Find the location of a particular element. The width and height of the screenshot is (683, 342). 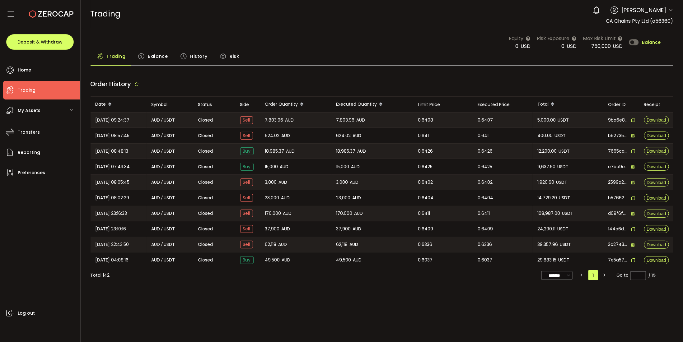

span: Home is located at coordinates (24, 70).